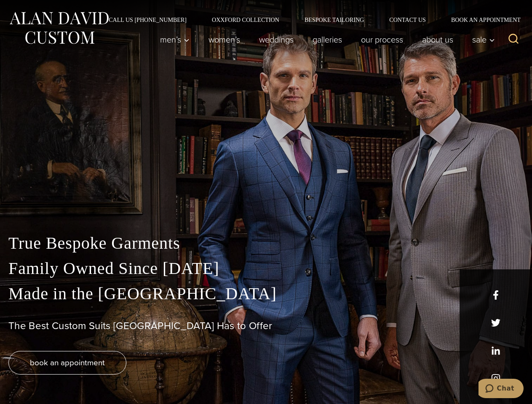  What do you see at coordinates (481, 40) in the screenshot?
I see `button: Sale sub menu toggle` at bounding box center [481, 40].